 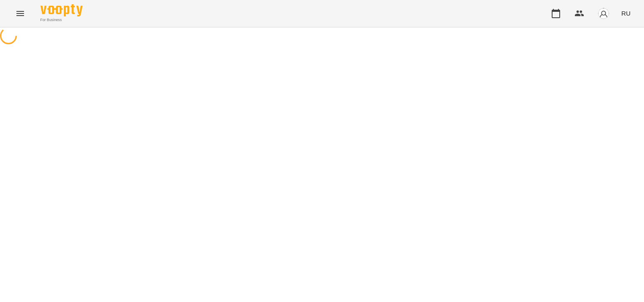 What do you see at coordinates (61, 20) in the screenshot?
I see `span: For Business` at bounding box center [61, 20].